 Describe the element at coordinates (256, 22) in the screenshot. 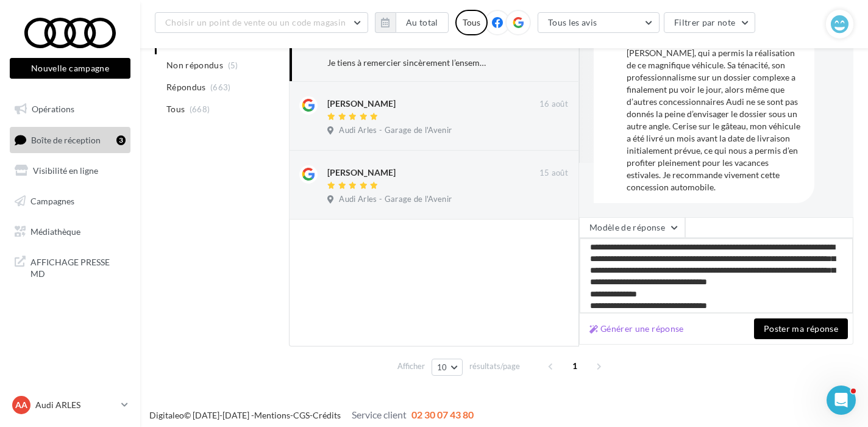

I see `span: Choisir un point de vente ou un code magasin` at that location.